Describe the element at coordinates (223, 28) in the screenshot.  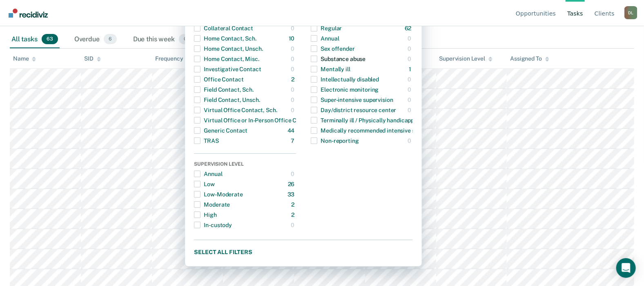
I see `div: Collateral Contact` at that location.